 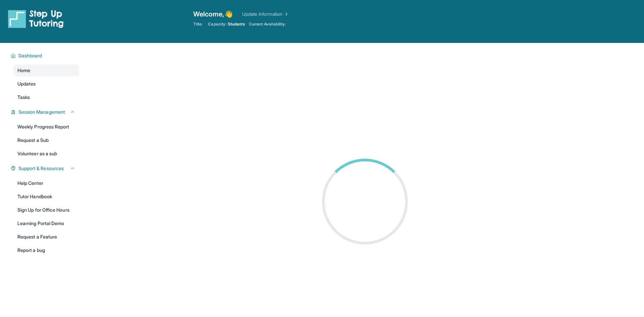 I want to click on span: Session Management, so click(x=41, y=112).